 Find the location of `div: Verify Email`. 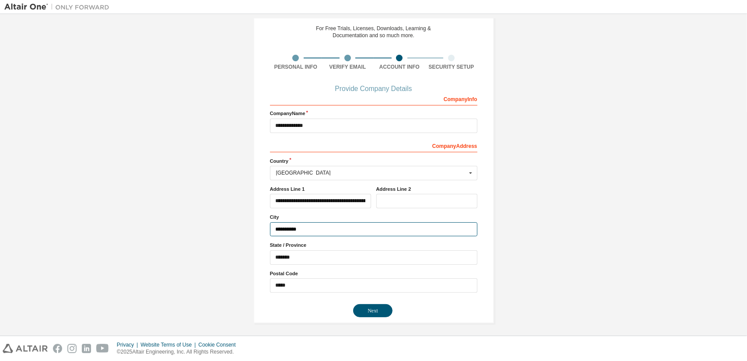

div: Verify Email is located at coordinates (347, 67).